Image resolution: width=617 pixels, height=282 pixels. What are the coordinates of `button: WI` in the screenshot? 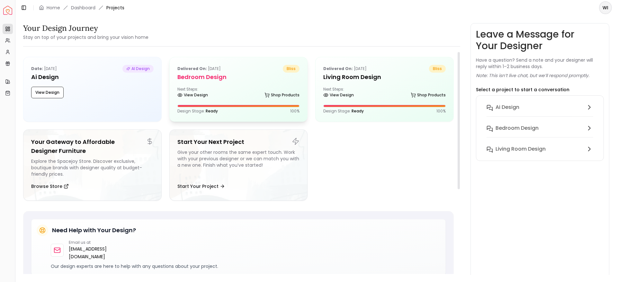 It's located at (606, 8).